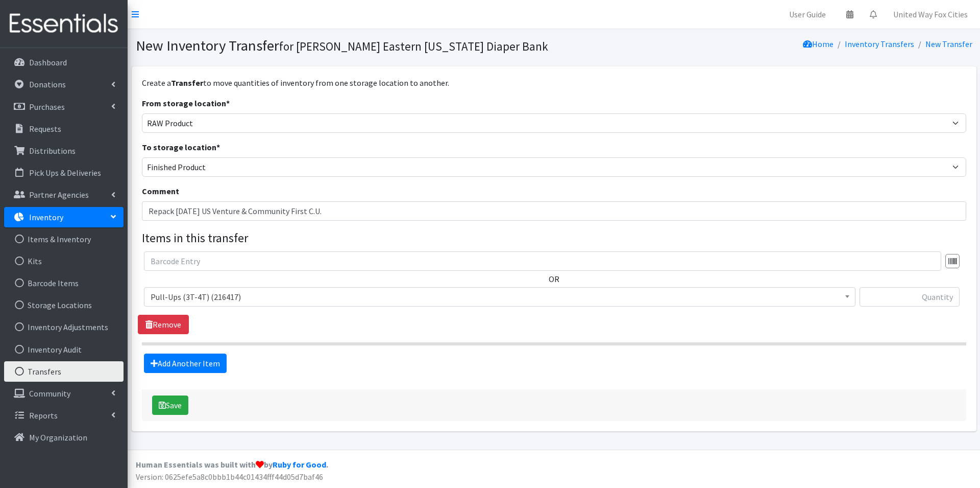 Image resolution: width=980 pixels, height=488 pixels. Describe the element at coordinates (64, 217) in the screenshot. I see `a: Inventory` at that location.